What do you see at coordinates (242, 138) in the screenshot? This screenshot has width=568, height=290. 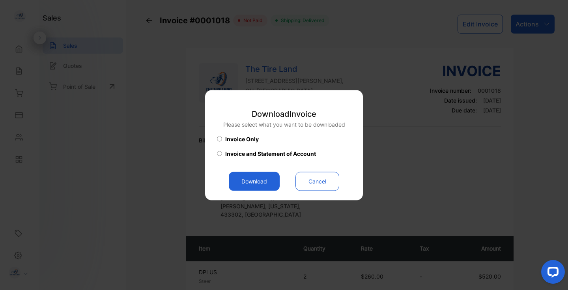 I see `span: Invoice Only` at bounding box center [242, 138].